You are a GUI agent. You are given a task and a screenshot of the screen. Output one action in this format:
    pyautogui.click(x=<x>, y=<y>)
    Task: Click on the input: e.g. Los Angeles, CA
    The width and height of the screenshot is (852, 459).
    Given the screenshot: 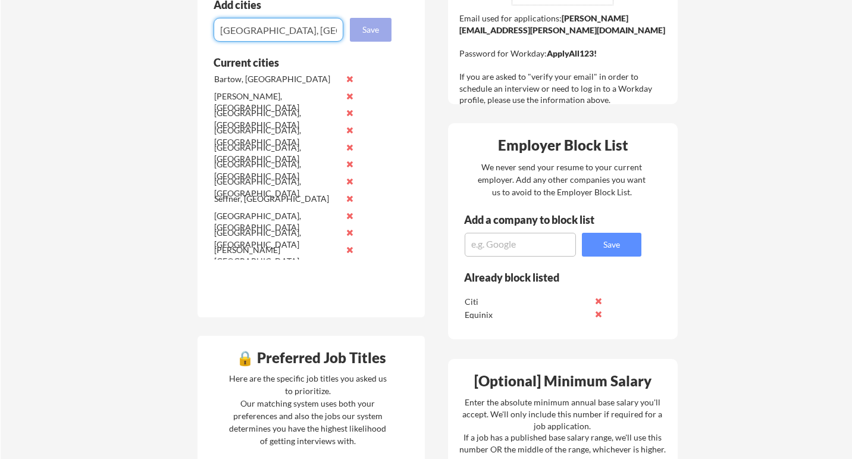 What is the action you would take?
    pyautogui.click(x=278, y=30)
    